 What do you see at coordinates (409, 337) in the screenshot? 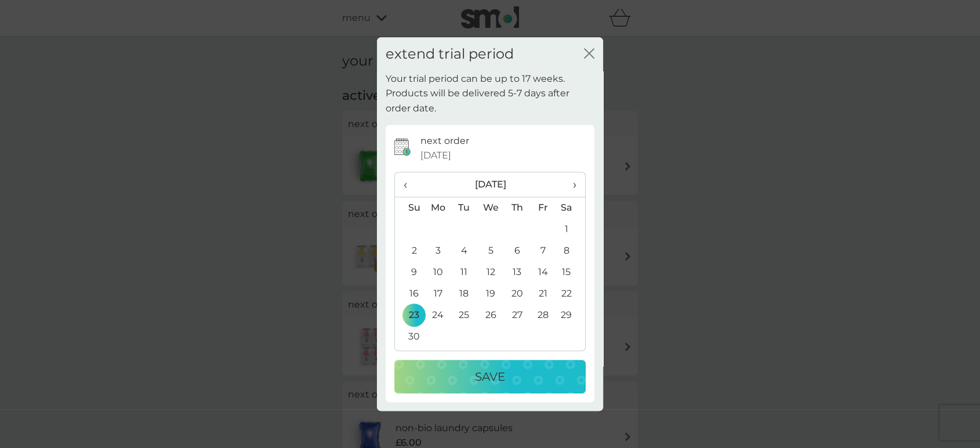
I see `td: 30` at bounding box center [409, 337].